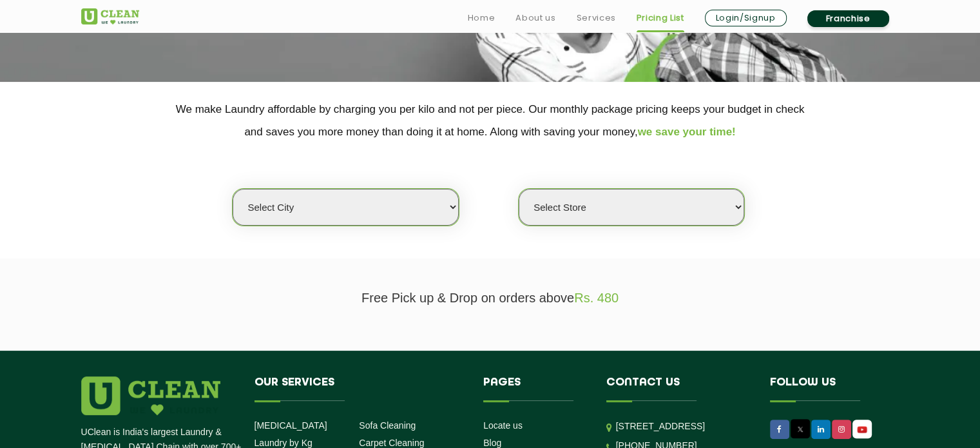  What do you see at coordinates (679, 389) in the screenshot?
I see `h4: Contact us` at bounding box center [679, 389].